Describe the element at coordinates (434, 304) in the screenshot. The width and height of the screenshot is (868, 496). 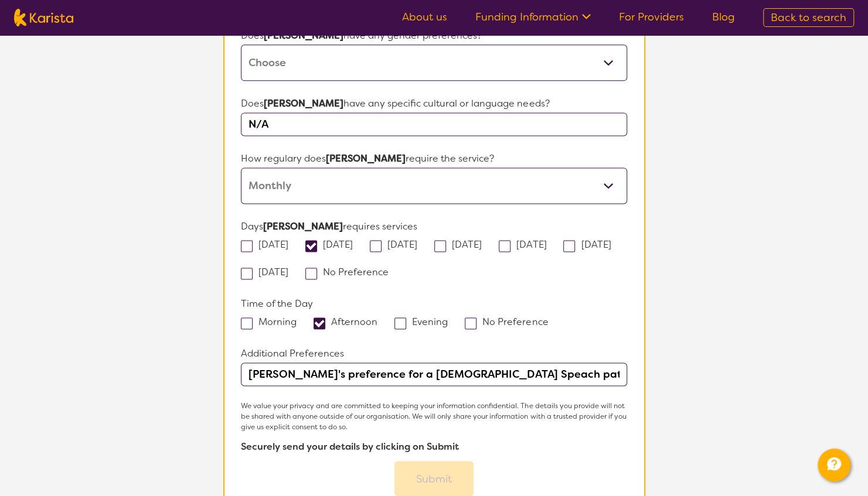
I see `p: Time of the Day` at that location.